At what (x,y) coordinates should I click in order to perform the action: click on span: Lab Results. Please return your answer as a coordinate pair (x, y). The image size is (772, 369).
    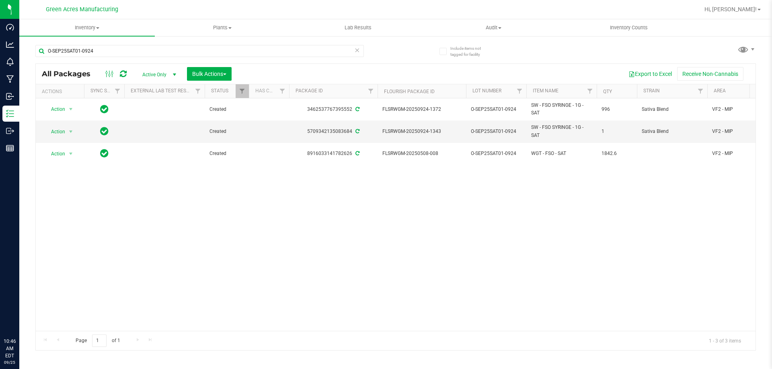
    Looking at the image, I should click on (358, 28).